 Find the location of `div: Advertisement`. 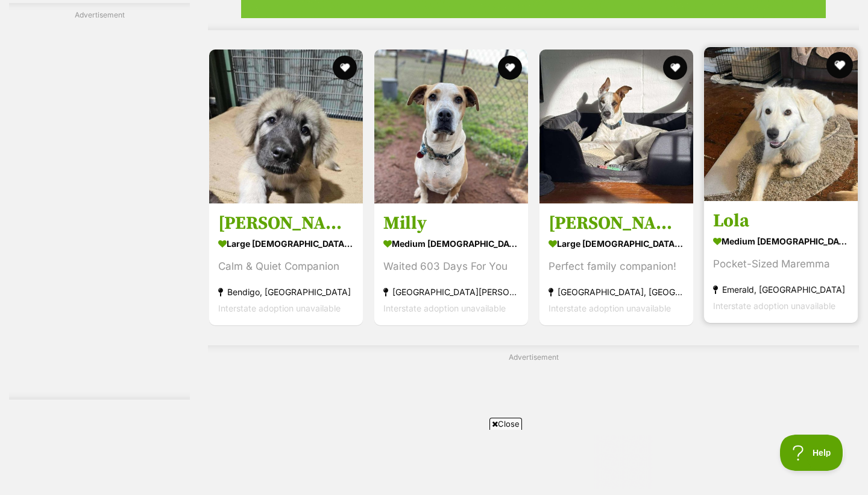

div: Advertisement is located at coordinates (100, 201).